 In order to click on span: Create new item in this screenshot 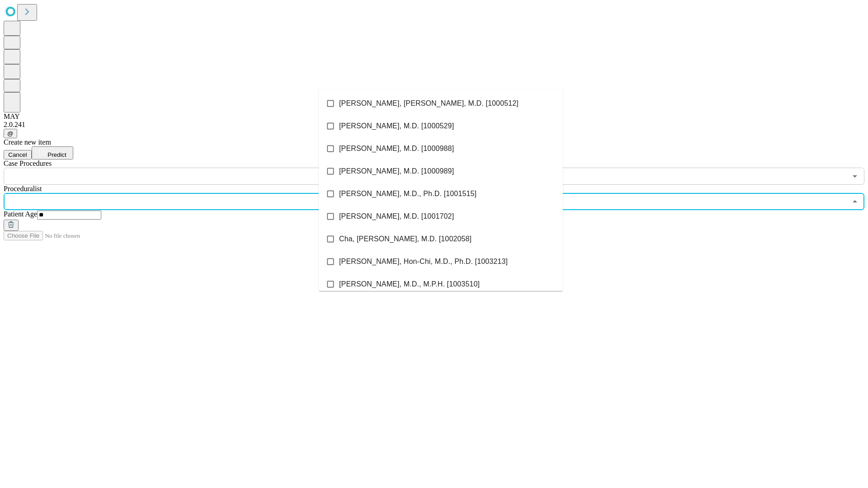, I will do `click(27, 142)`.